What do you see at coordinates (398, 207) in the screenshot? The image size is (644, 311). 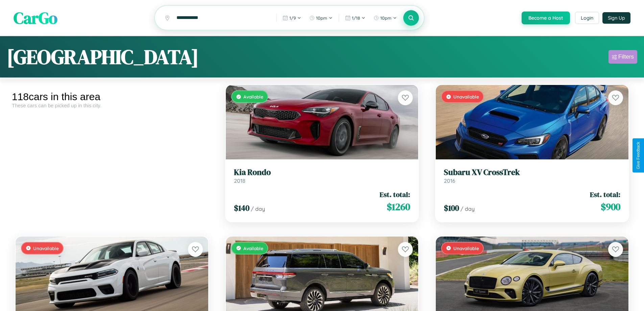 I see `span: $ 1260` at bounding box center [398, 207].